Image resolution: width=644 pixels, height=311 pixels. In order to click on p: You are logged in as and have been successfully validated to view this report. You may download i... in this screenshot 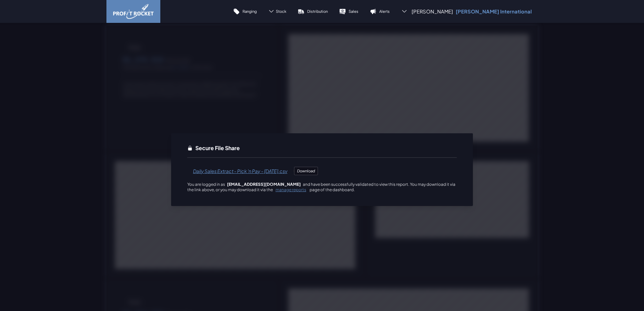, I will do `click(322, 187)`.